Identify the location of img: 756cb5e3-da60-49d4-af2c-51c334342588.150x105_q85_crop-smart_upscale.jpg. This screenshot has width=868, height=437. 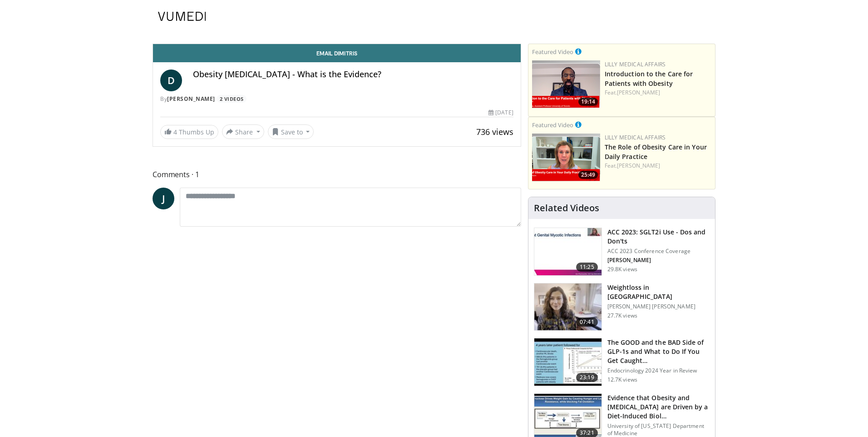
(568, 362).